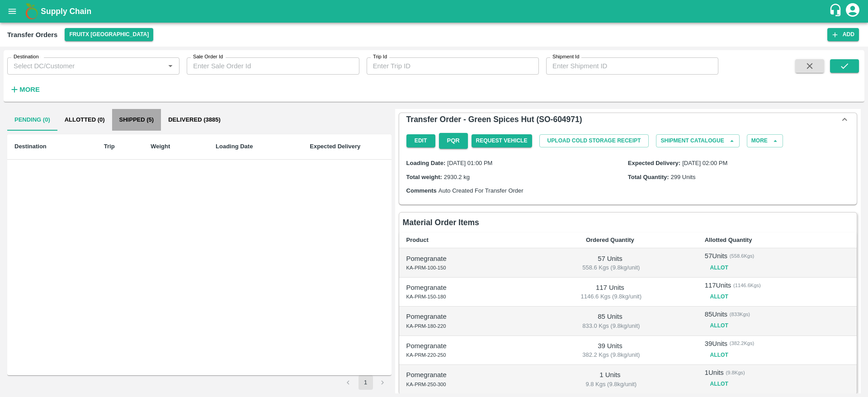  What do you see at coordinates (837, 11) in the screenshot?
I see `div: customer-support` at bounding box center [837, 11].